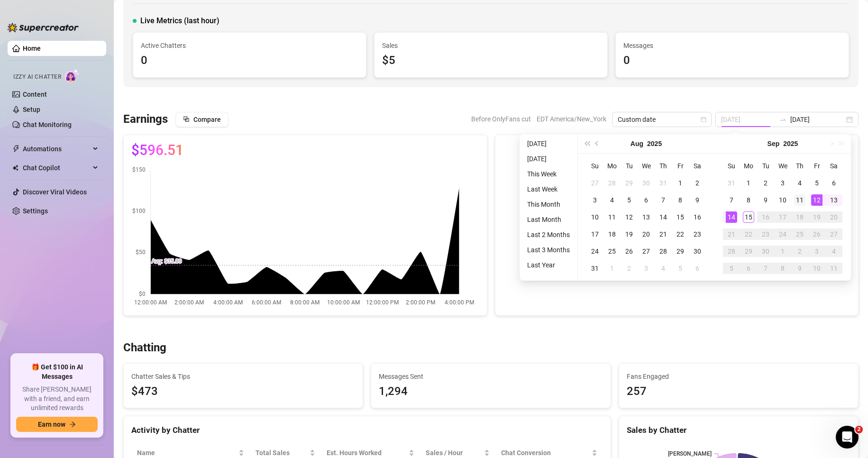 This screenshot has height=458, width=868. I want to click on span: Izzy AI Chatter, so click(37, 77).